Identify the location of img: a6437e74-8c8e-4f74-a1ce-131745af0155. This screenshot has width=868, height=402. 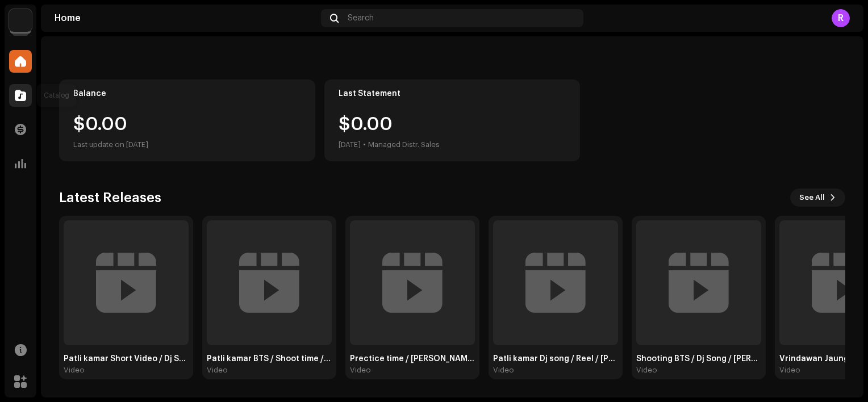
(20, 20).